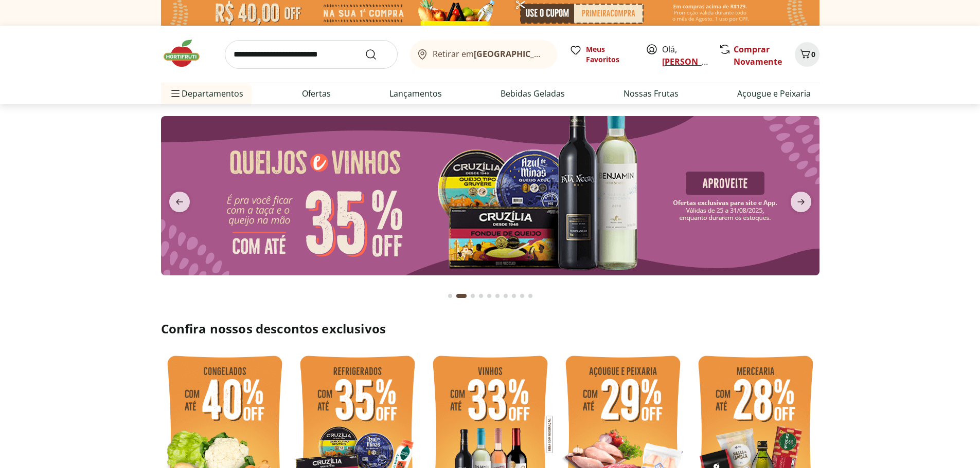 This screenshot has height=468, width=980. I want to click on span: 0, so click(814, 54).